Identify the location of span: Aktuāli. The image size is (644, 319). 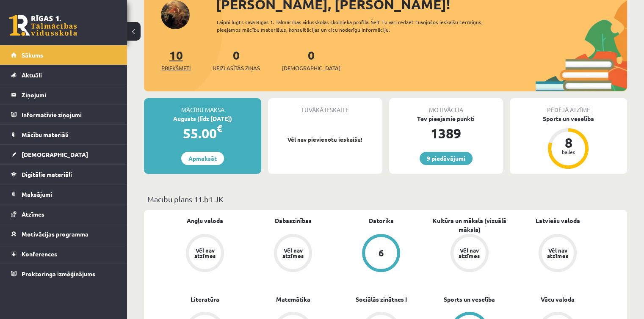
(32, 75).